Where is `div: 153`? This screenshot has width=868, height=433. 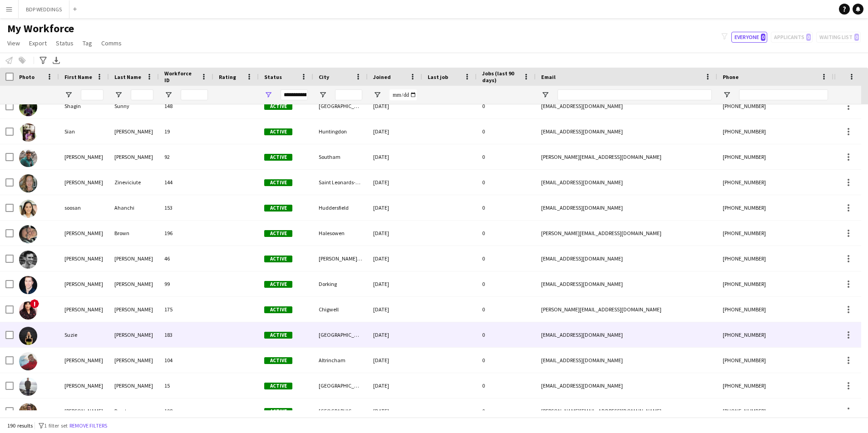 div: 153 is located at coordinates (186, 208).